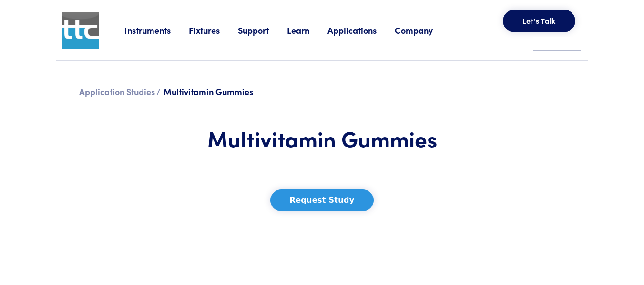 This screenshot has width=644, height=285. Describe the element at coordinates (262, 30) in the screenshot. I see `a: Support` at that location.